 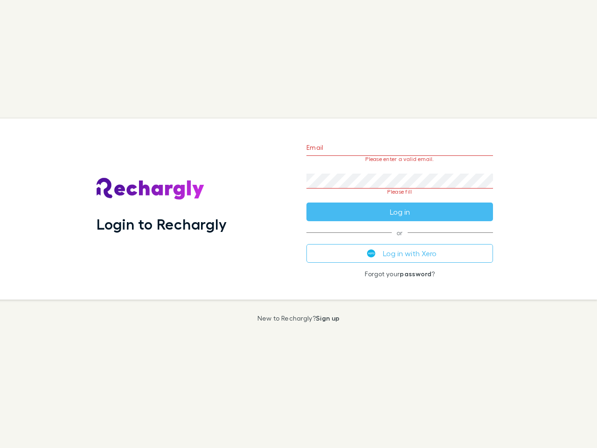 What do you see at coordinates (400, 212) in the screenshot?
I see `button: Log in` at bounding box center [400, 212].